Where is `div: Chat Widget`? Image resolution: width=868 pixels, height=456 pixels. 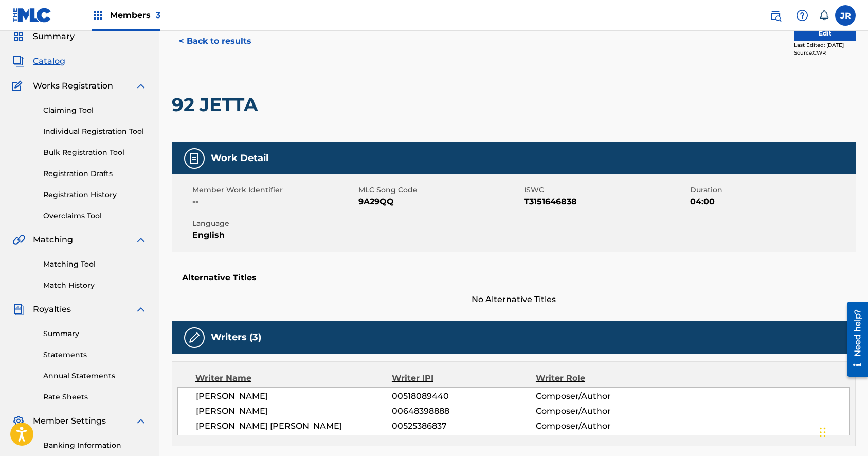 div: Chat Widget is located at coordinates (842, 431).